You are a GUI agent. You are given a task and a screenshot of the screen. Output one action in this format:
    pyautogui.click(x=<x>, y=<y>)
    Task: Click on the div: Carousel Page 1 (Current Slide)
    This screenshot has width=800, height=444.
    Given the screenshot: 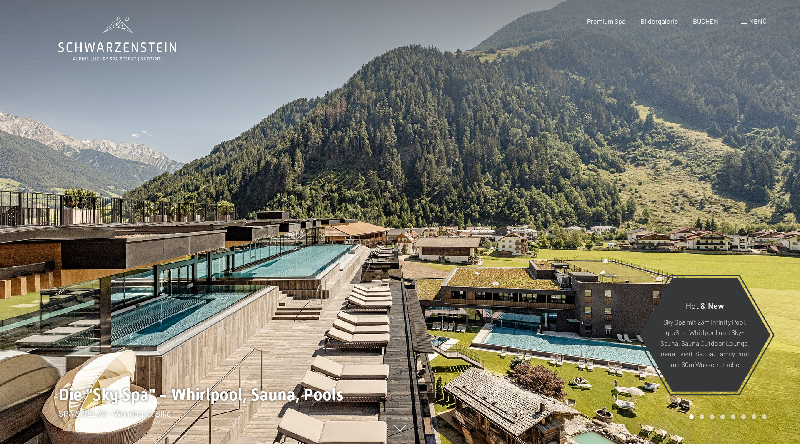 What is the action you would take?
    pyautogui.click(x=691, y=417)
    